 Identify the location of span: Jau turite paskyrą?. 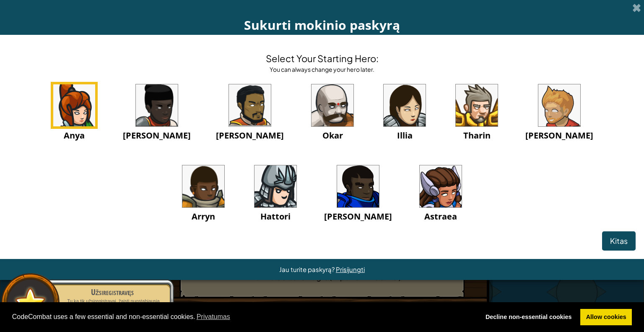
(307, 269).